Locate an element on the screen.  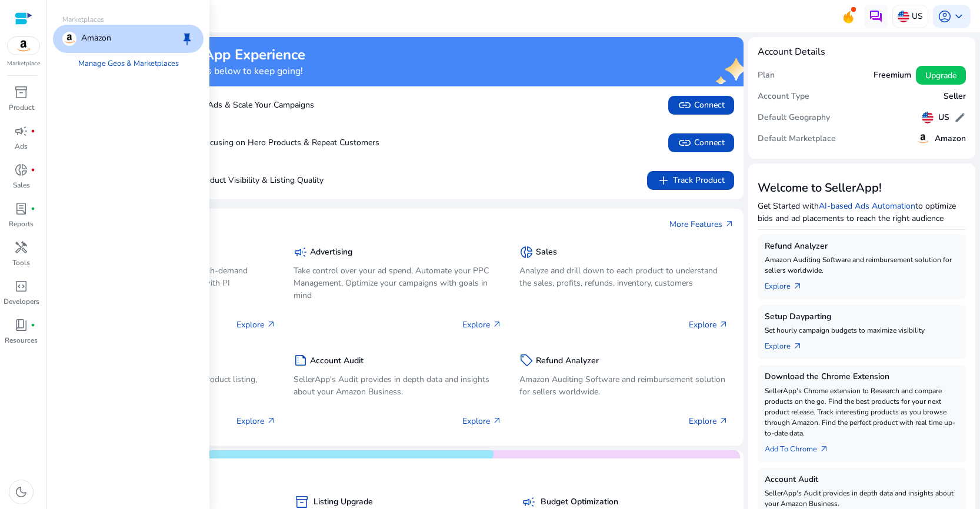
p: Marketplace is located at coordinates (23, 63).